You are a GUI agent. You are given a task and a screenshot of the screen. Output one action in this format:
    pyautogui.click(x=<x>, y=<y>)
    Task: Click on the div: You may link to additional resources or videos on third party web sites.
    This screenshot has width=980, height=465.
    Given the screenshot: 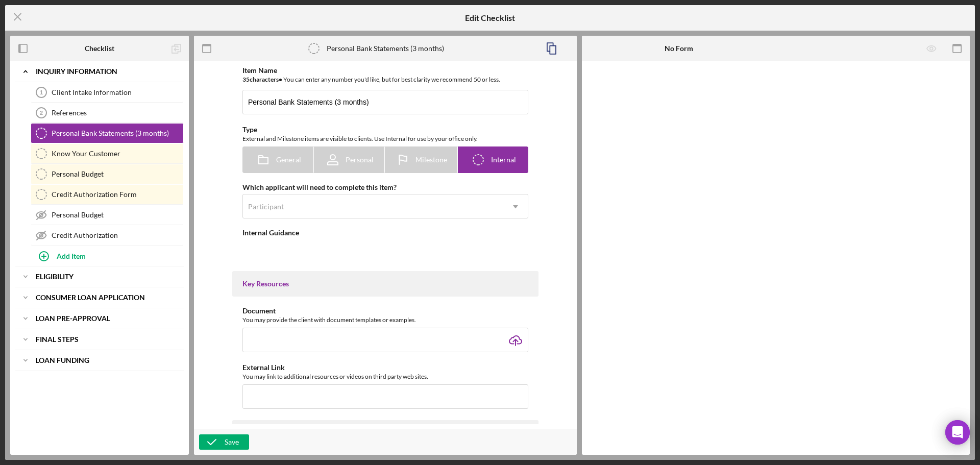 What is the action you would take?
    pyautogui.click(x=385, y=377)
    